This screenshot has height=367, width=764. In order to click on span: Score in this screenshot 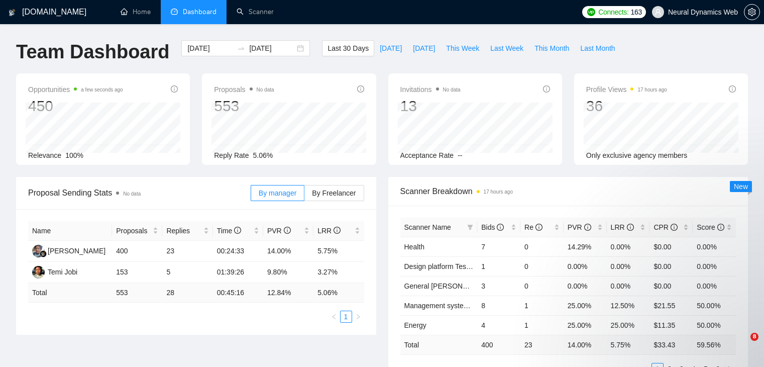, I will do `click(711, 227)`.